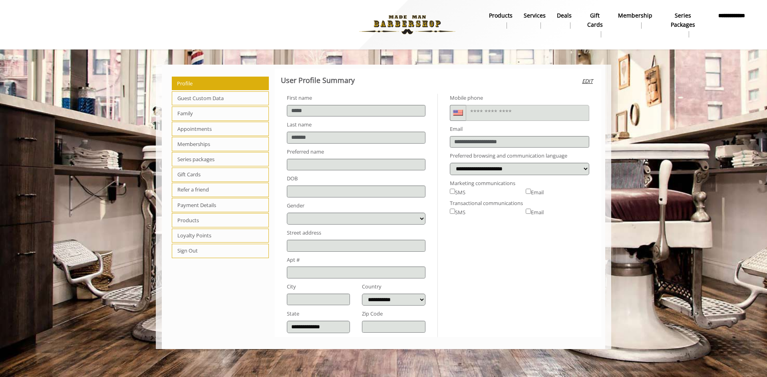  I want to click on a: Productsproducts, so click(500, 20).